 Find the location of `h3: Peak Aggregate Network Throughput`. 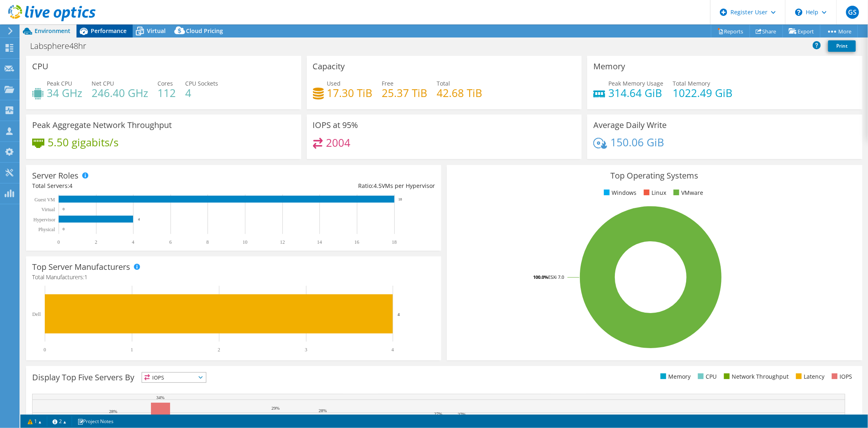

h3: Peak Aggregate Network Throughput is located at coordinates (102, 125).